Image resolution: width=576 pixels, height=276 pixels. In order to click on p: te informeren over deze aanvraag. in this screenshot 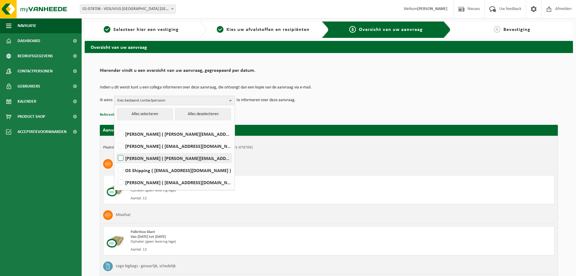, I will do `click(266, 100)`.